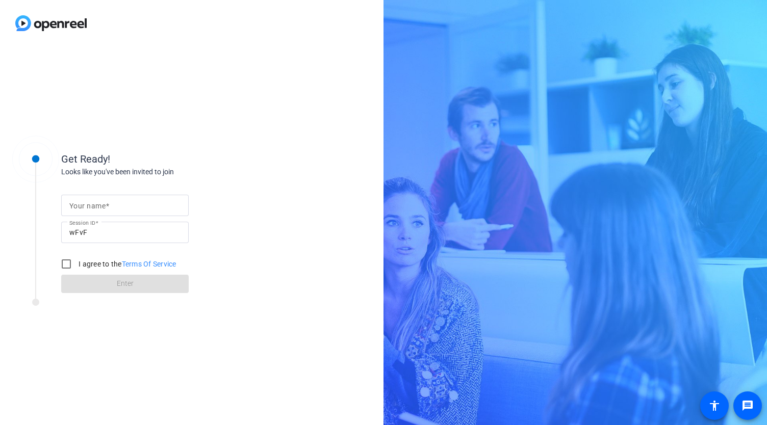 This screenshot has width=767, height=425. Describe the element at coordinates (87, 206) in the screenshot. I see `mat-label: Your name` at that location.